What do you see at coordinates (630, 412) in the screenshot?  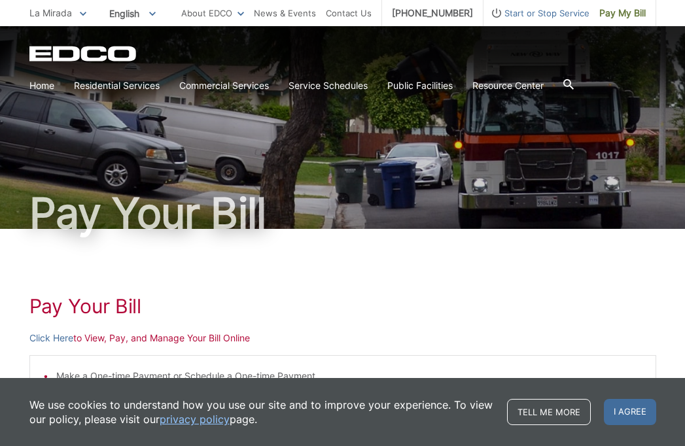 I see `span: I agree` at bounding box center [630, 412].